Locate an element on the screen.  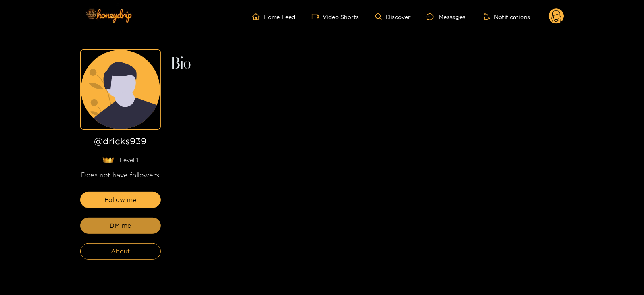
span: home is located at coordinates (258, 16).